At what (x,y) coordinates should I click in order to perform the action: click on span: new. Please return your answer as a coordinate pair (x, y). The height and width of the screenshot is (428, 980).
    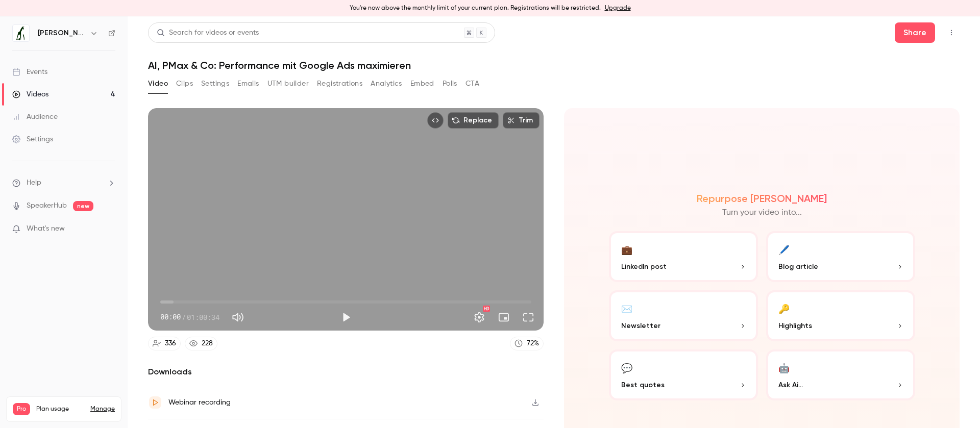
    Looking at the image, I should click on (83, 206).